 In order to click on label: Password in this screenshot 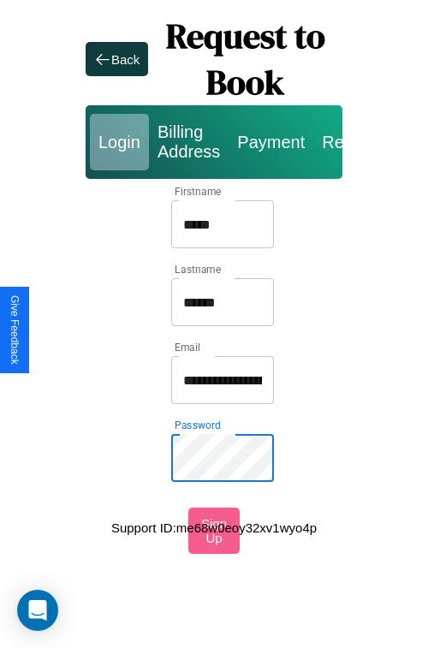, I will do `click(197, 425)`.